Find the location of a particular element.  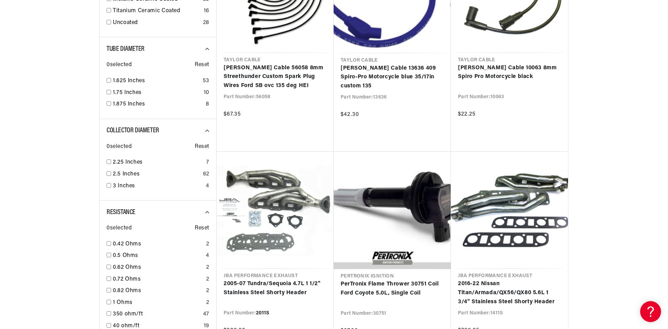

a: 0.82 Ohms is located at coordinates (158, 291).